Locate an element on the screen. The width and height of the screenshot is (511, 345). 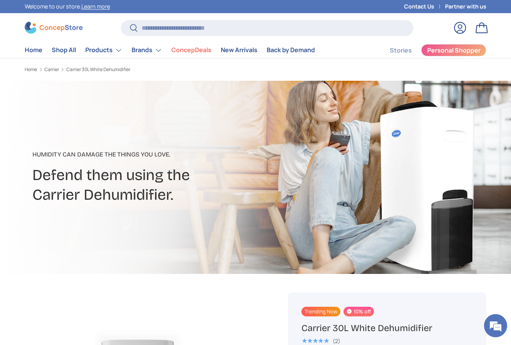
a: Back by Demand is located at coordinates (291, 50).